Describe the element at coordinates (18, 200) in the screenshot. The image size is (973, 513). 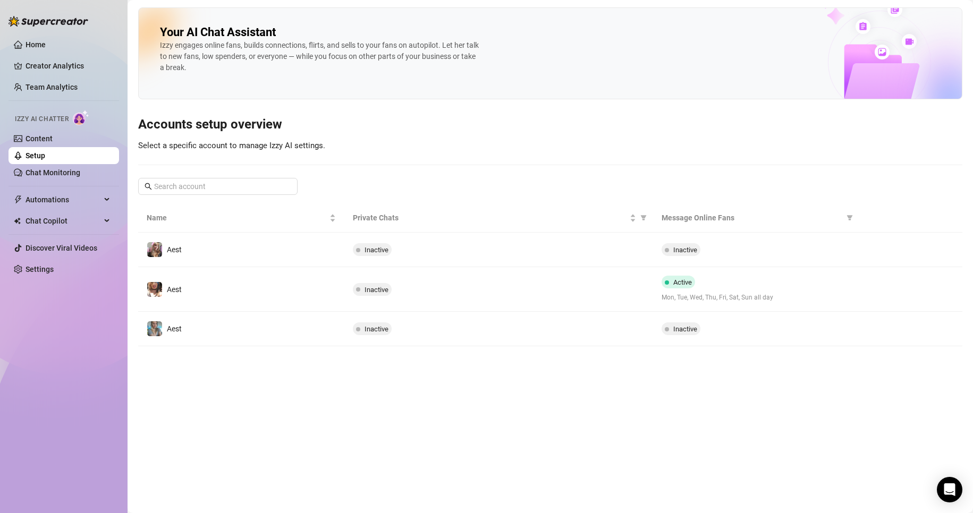
I see `span: thunderbolt` at that location.